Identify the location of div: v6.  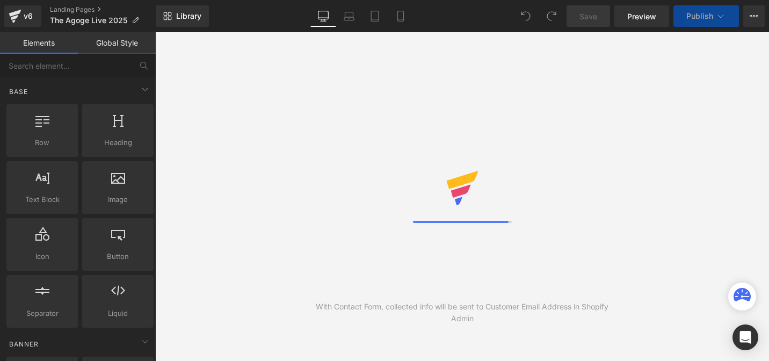
(28, 16).